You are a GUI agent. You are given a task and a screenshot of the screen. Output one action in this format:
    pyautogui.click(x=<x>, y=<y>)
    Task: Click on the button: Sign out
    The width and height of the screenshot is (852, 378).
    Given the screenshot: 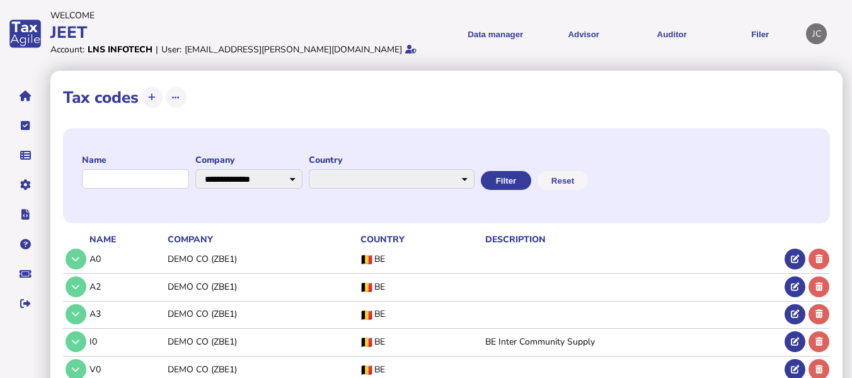 What is the action you would take?
    pyautogui.click(x=25, y=303)
    